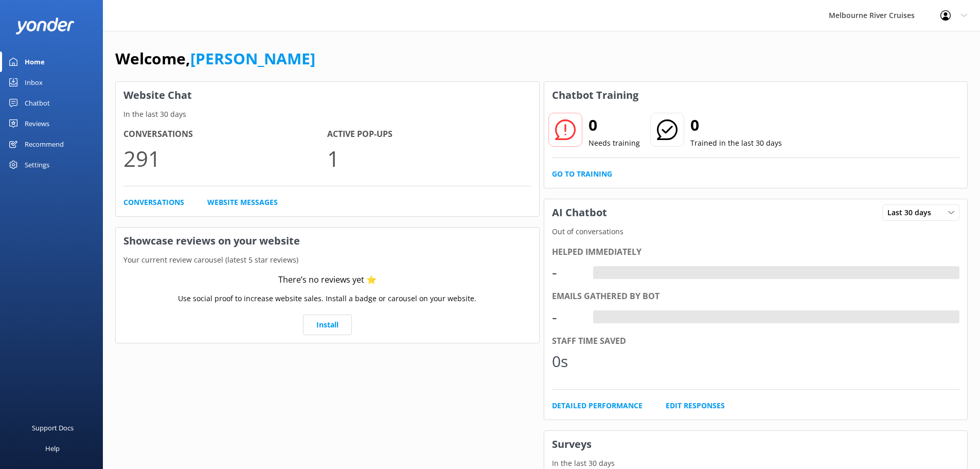 The width and height of the screenshot is (980, 469). I want to click on div: Reviews, so click(37, 123).